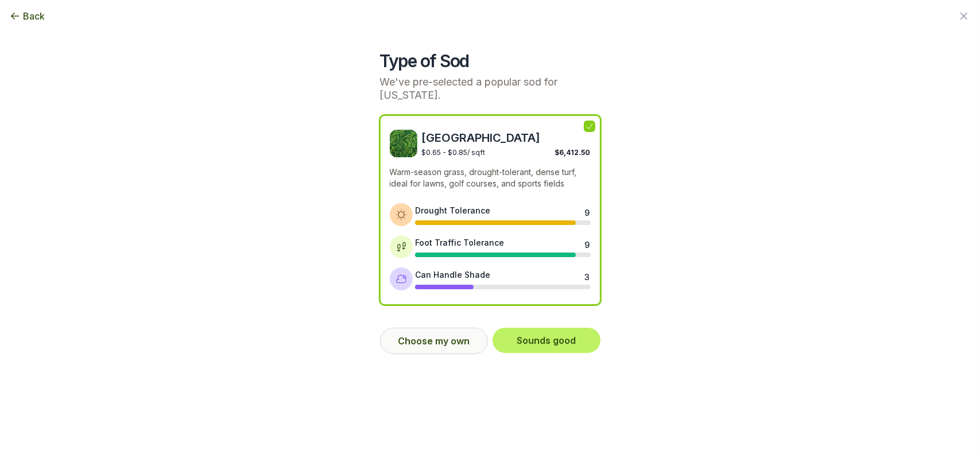 This screenshot has height=454, width=980. What do you see at coordinates (34, 16) in the screenshot?
I see `span: Back` at bounding box center [34, 16].